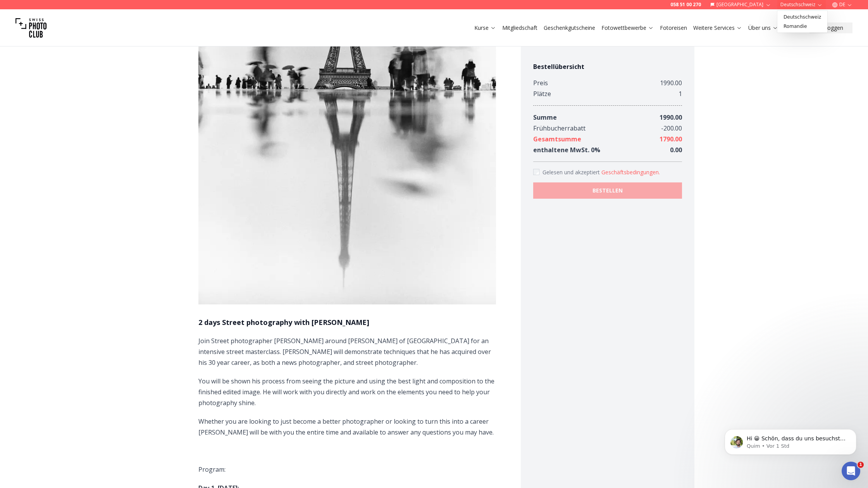 The width and height of the screenshot is (868, 488). What do you see at coordinates (685, 5) in the screenshot?
I see `a: 058 51 00 270` at bounding box center [685, 5].